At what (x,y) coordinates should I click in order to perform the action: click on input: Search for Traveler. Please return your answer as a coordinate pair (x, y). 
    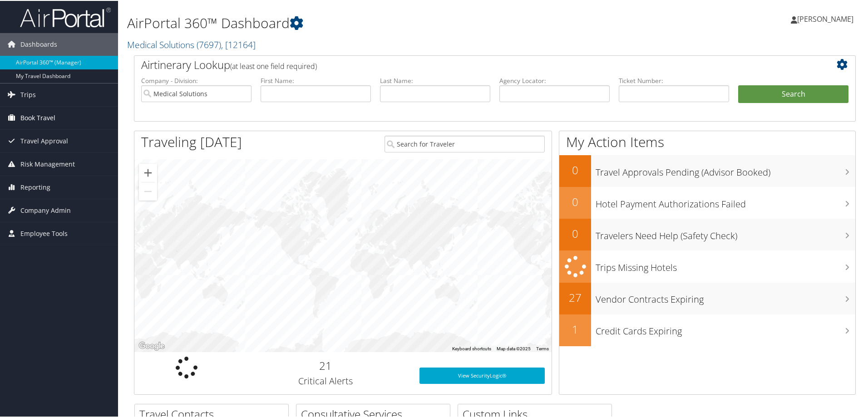
    Looking at the image, I should click on (465, 143).